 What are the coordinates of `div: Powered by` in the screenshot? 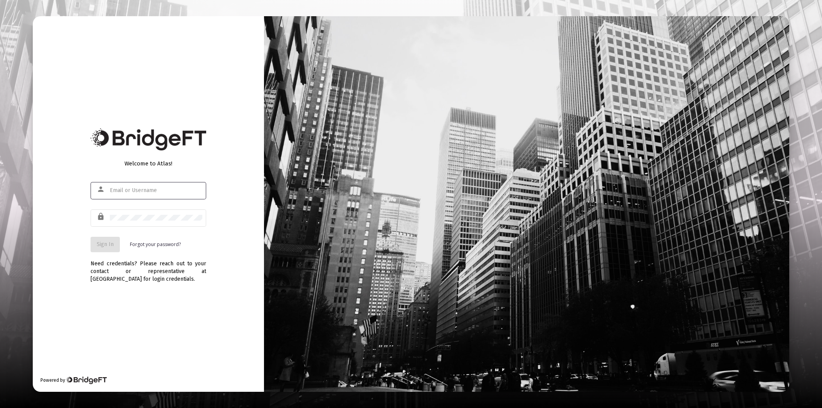 It's located at (73, 380).